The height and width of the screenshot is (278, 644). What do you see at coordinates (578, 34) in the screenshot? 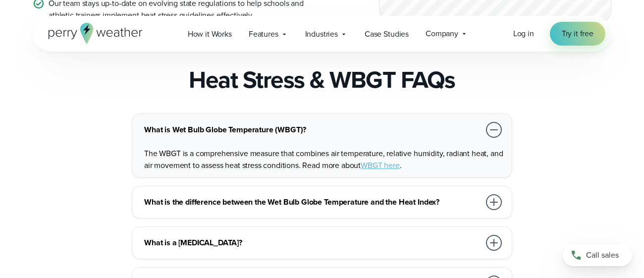
I see `span: Try it free` at bounding box center [578, 34].